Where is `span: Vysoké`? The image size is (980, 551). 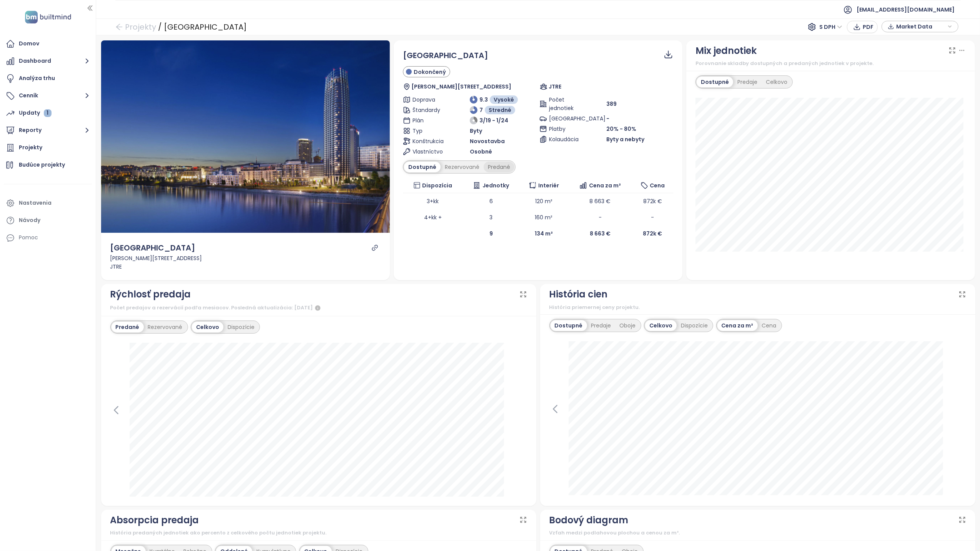
span: Vysoké is located at coordinates (504, 100).